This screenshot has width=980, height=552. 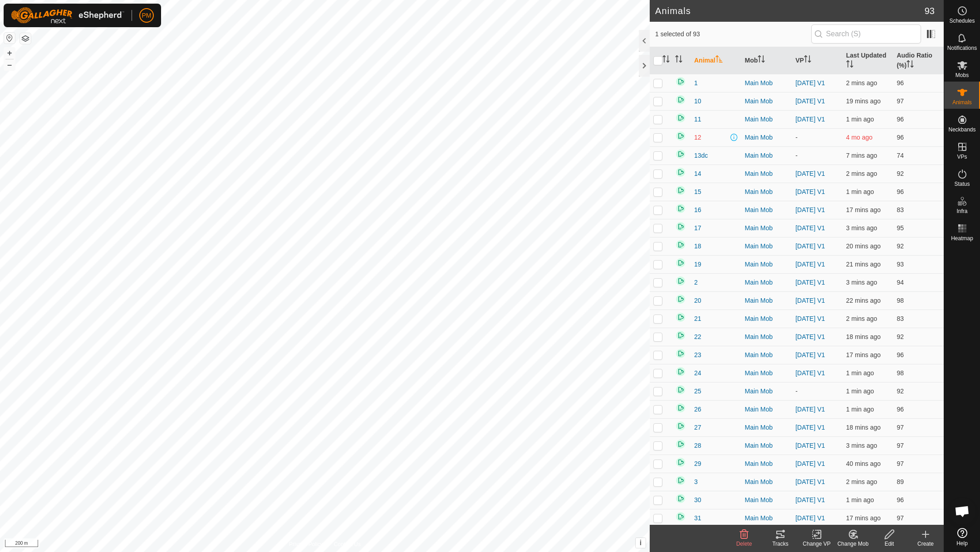 I want to click on span: 7 June 2025, 4:45 pm, so click(x=859, y=137).